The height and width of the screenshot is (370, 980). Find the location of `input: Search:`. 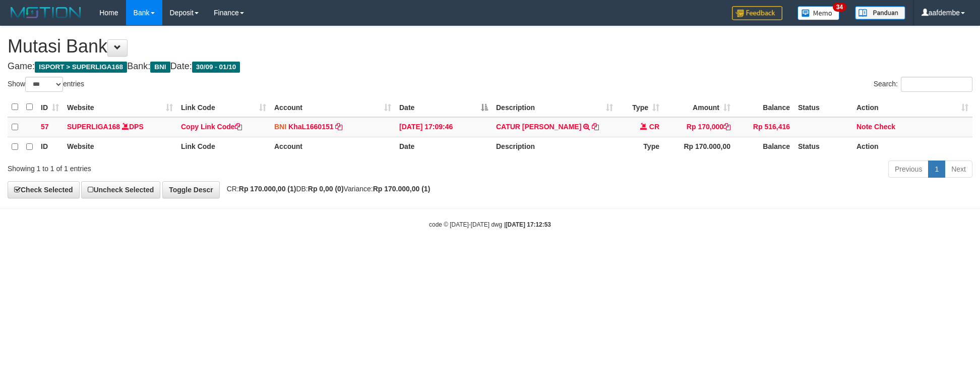

input: Search: is located at coordinates (937, 84).